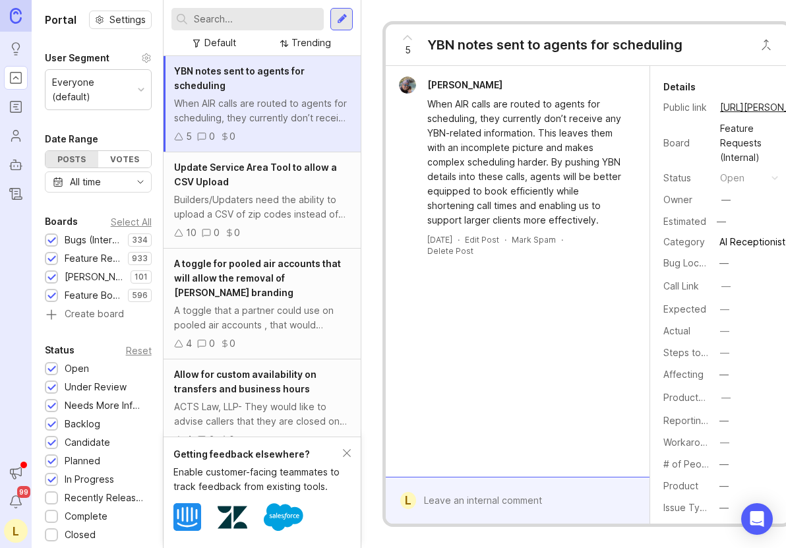 Image resolution: width=786 pixels, height=548 pixels. What do you see at coordinates (140, 240) in the screenshot?
I see `p: 334` at bounding box center [140, 240].